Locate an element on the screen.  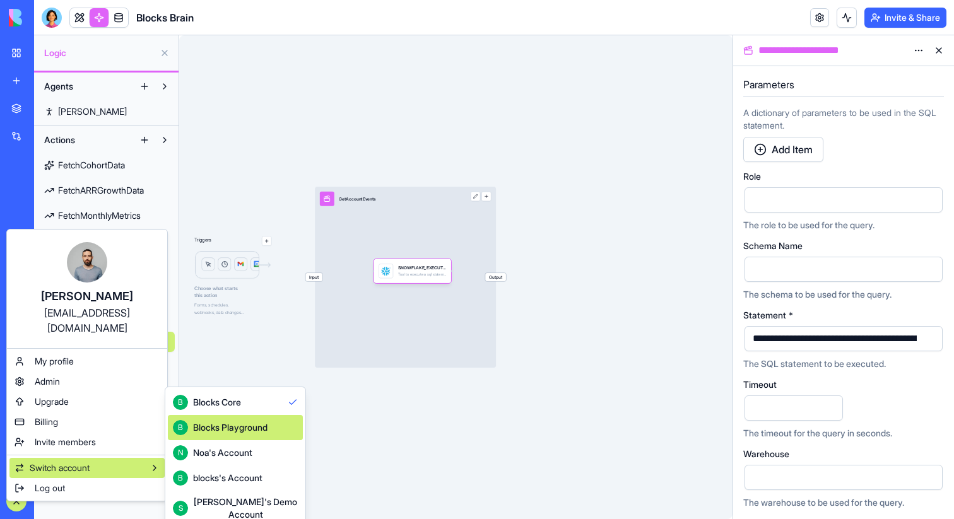
span: Forms, schedules, webhooks, data changes... is located at coordinates (219, 309).